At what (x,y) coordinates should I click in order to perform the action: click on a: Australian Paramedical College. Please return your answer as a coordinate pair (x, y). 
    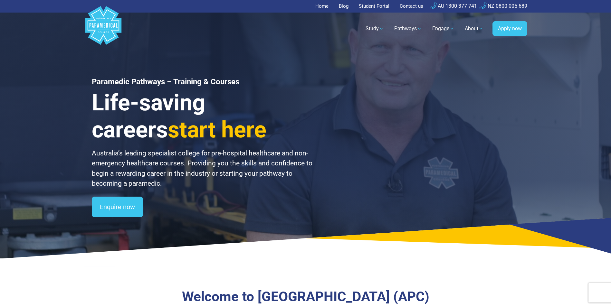
    Looking at the image, I should click on (103, 29).